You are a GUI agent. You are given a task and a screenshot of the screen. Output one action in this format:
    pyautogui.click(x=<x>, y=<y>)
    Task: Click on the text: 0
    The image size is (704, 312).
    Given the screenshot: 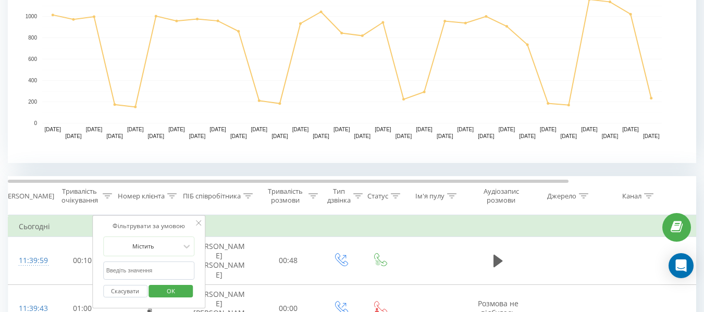 What is the action you would take?
    pyautogui.click(x=35, y=123)
    